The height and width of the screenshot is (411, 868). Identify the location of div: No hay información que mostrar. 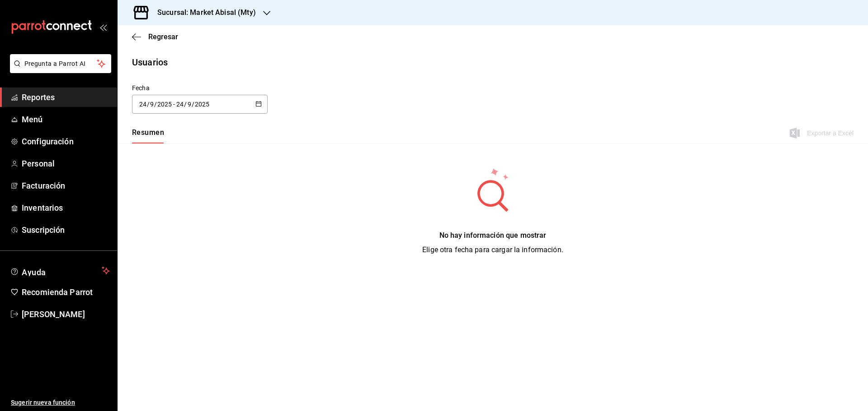
(493, 236).